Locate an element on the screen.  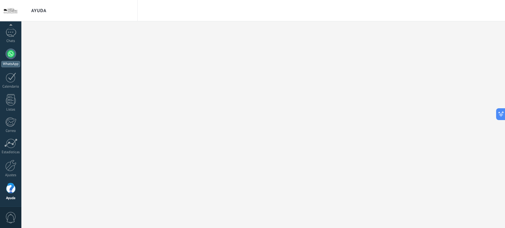
div: Correo is located at coordinates (11, 131).